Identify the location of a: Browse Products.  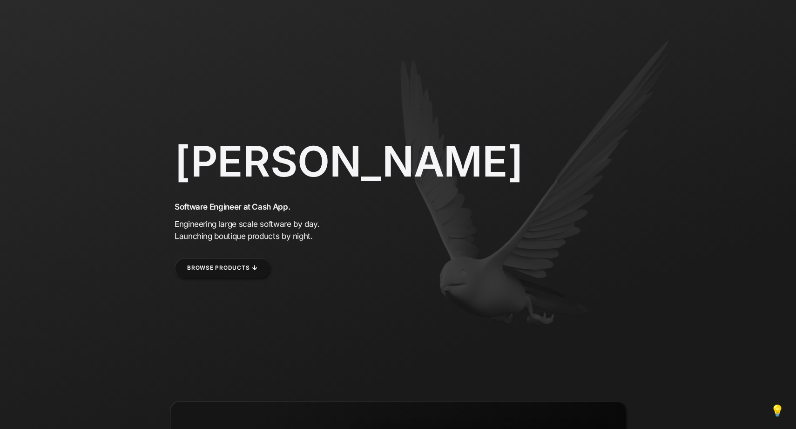
(222, 268).